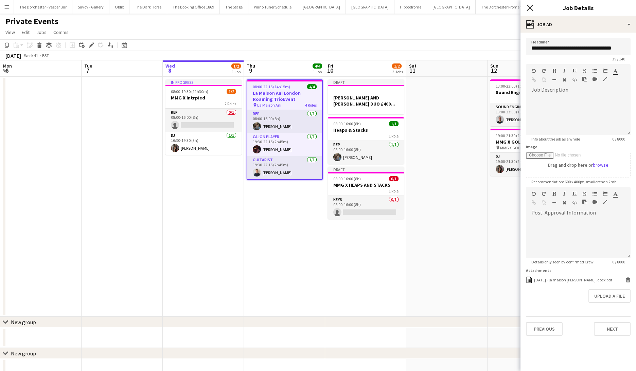 The height and width of the screenshot is (371, 636). What do you see at coordinates (203, 117) in the screenshot?
I see `app-job-card: In progress08:00-19:30 (11h30m)1/2MMG X Intrpied2 RolesRep0/108:00-16:00 (8h) DJ1/116:30-19:30 (3...` at bounding box center [203, 117].